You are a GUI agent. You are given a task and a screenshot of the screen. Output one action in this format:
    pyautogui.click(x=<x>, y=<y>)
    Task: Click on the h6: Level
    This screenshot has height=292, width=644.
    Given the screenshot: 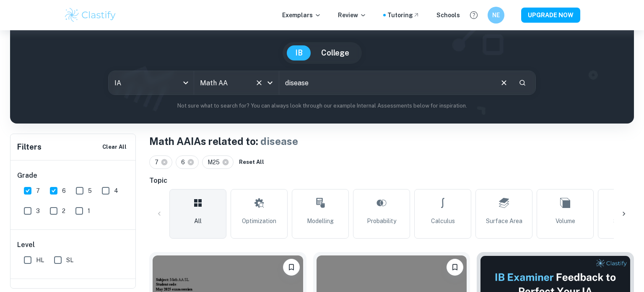 What is the action you would take?
    pyautogui.click(x=74, y=245)
    